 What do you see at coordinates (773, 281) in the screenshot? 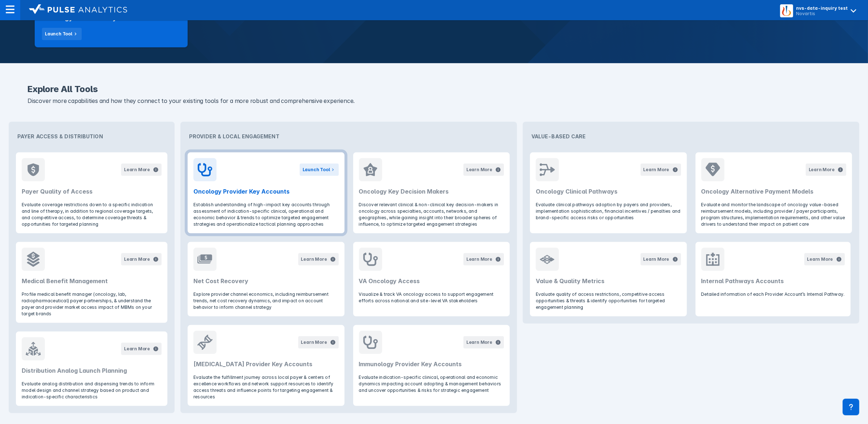
I see `h2: Internal Pathways Accounts` at bounding box center [773, 281].